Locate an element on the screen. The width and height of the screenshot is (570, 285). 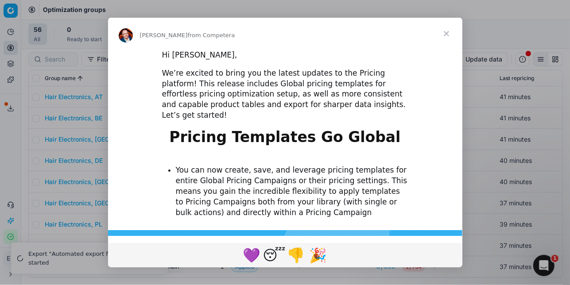
span: from Competera is located at coordinates (211, 35).